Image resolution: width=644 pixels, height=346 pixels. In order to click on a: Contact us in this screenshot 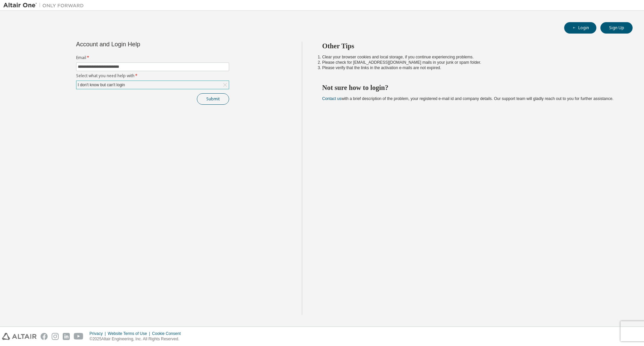, I will do `click(332, 99)`.